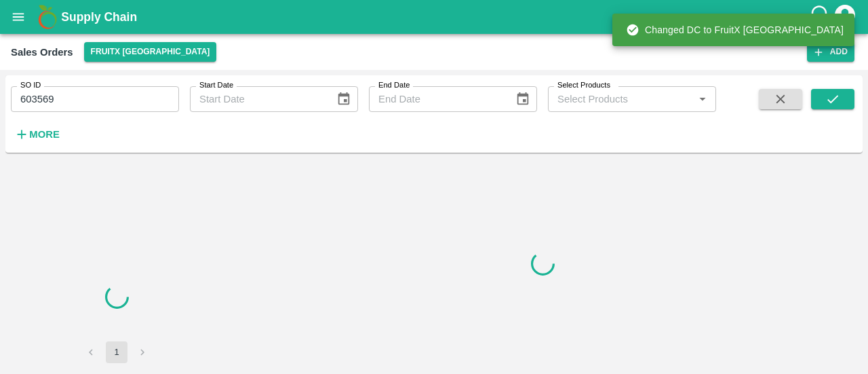 This screenshot has width=868, height=374. I want to click on div: Sales Orders, so click(42, 52).